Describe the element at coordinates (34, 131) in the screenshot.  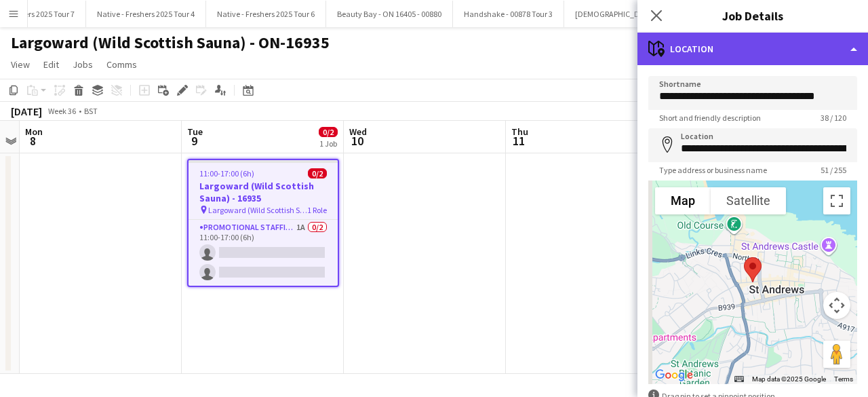
I see `span: Mon` at that location.